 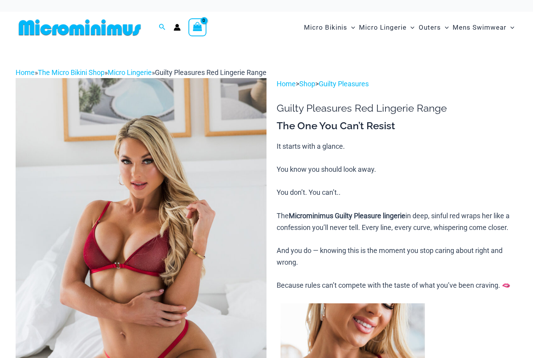 What do you see at coordinates (162, 27) in the screenshot?
I see `a: Search icon link` at bounding box center [162, 27].